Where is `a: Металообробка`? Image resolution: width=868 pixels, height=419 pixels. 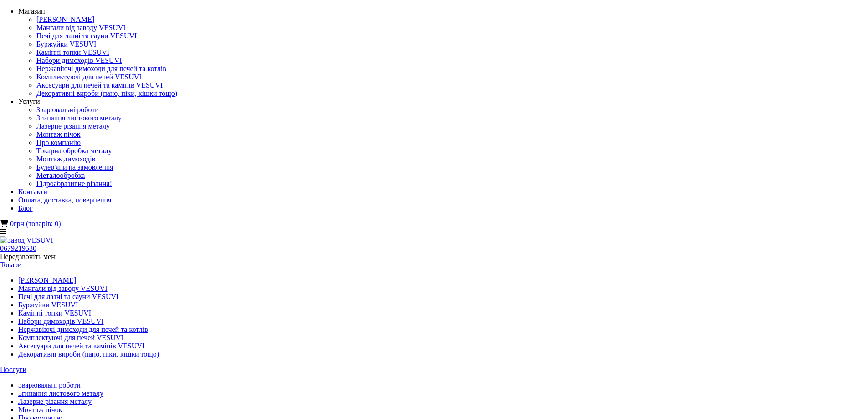 a: Металообробка is located at coordinates (61, 175).